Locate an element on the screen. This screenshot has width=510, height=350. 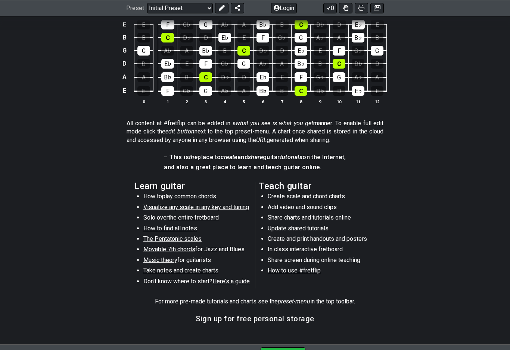
h3: Sign up for free personal storage is located at coordinates (255, 319).